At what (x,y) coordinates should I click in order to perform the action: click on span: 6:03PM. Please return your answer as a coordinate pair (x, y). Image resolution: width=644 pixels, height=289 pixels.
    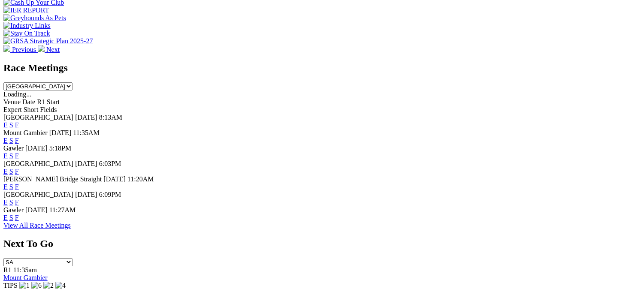
    Looking at the image, I should click on (110, 163).